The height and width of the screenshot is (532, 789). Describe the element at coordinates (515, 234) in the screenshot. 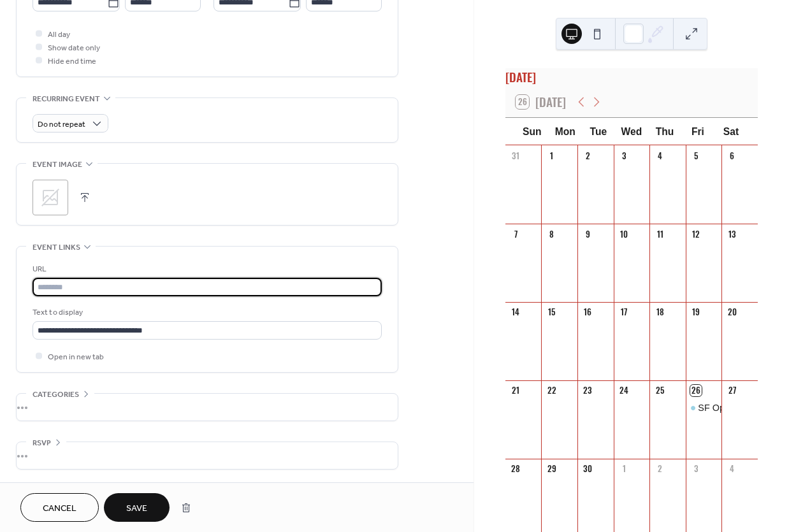

I see `div: 7` at that location.